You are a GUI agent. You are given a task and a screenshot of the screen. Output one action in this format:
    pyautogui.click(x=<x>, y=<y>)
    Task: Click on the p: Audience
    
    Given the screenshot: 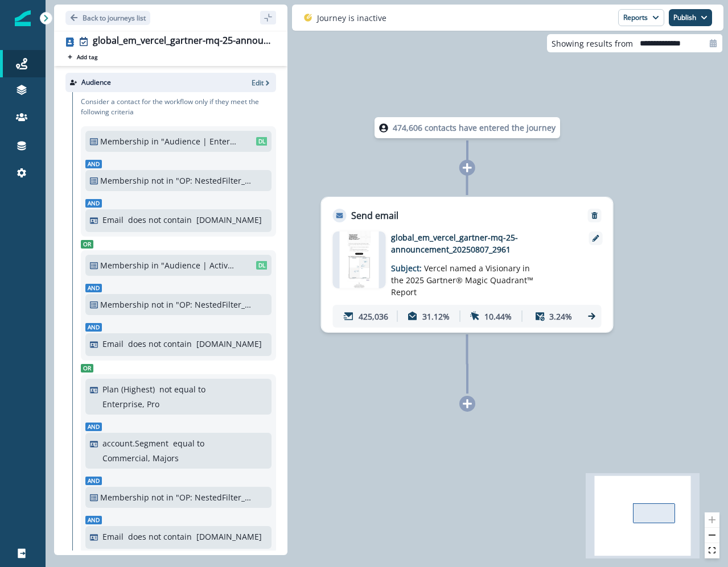 What is the action you would take?
    pyautogui.click(x=96, y=83)
    